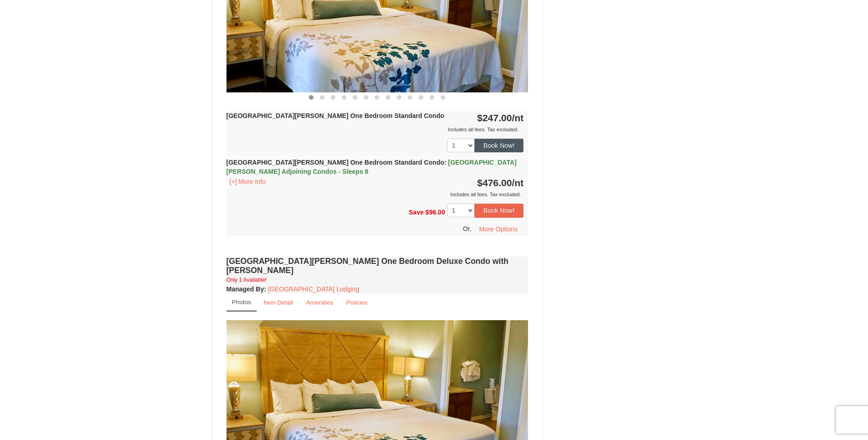 The image size is (868, 440). What do you see at coordinates (435, 212) in the screenshot?
I see `span: $96.00` at bounding box center [435, 212].